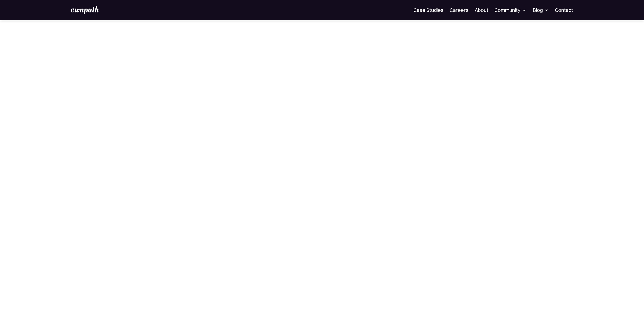  What do you see at coordinates (541, 10) in the screenshot?
I see `div: Blog` at bounding box center [541, 10].